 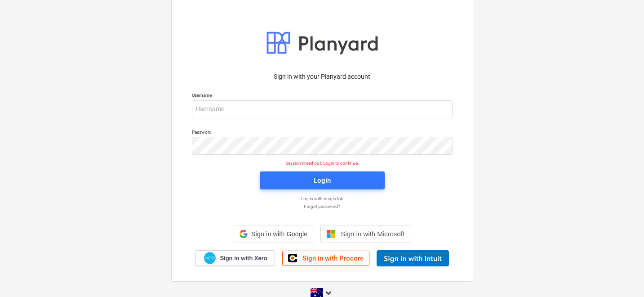 What do you see at coordinates (210, 258) in the screenshot?
I see `img: Xero logo` at bounding box center [210, 258].